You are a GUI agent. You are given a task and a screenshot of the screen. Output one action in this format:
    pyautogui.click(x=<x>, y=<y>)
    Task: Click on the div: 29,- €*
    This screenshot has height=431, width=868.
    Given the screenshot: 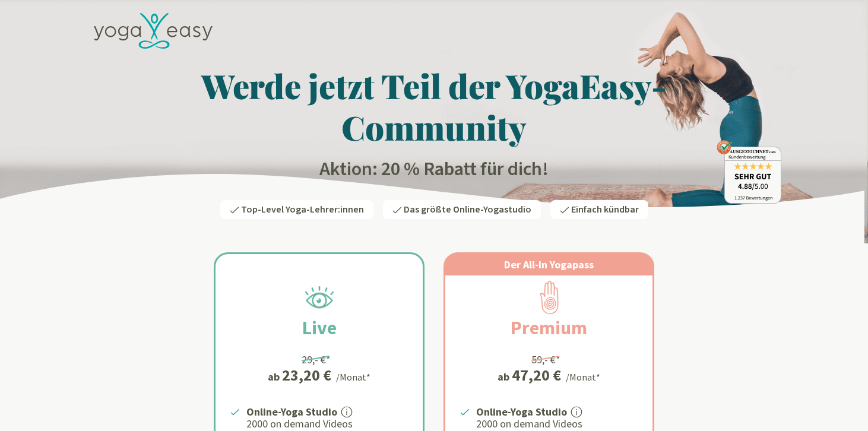 What is the action you would take?
    pyautogui.click(x=315, y=359)
    